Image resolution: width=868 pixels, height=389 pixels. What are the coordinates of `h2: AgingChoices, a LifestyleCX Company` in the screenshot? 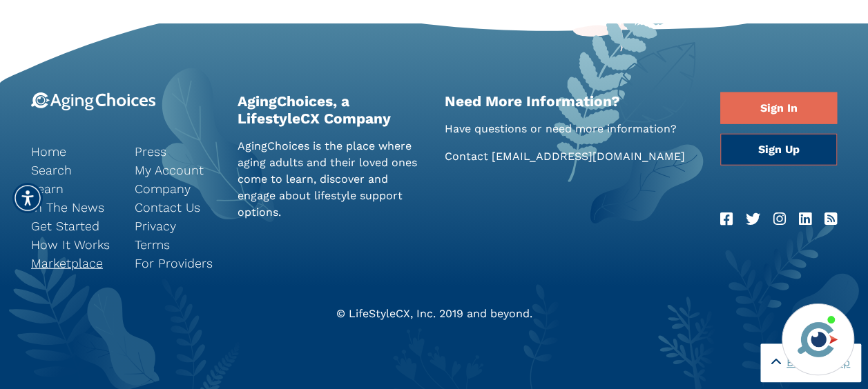 It's located at (330, 110).